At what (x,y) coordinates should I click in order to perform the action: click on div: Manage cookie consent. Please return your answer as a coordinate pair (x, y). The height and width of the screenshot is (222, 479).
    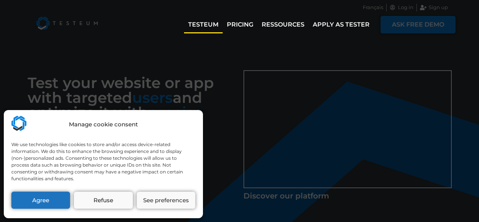
    Looking at the image, I should click on (103, 124).